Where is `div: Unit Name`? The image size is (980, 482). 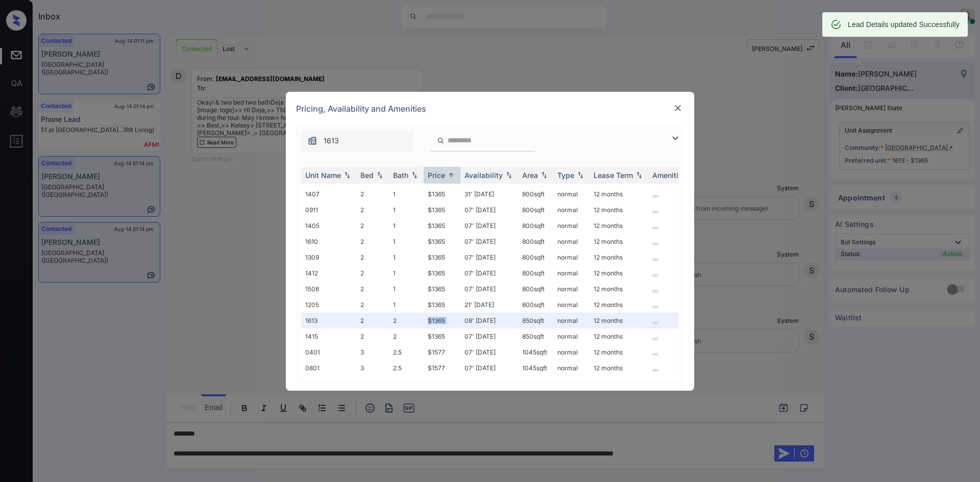 div: Unit Name is located at coordinates (323, 175).